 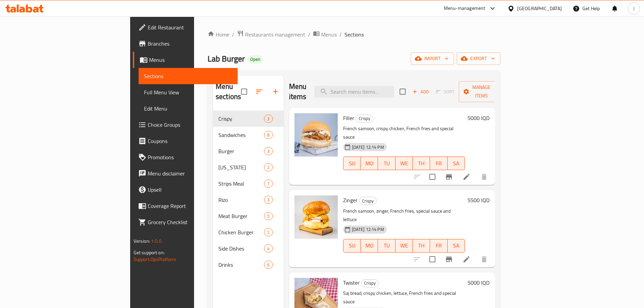 I want to click on div: Crispy3, so click(x=248, y=119).